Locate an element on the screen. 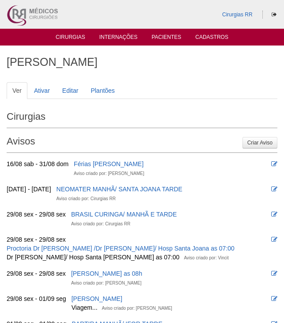  div: 16/08 sab - 31/08 dom is located at coordinates (38, 164).